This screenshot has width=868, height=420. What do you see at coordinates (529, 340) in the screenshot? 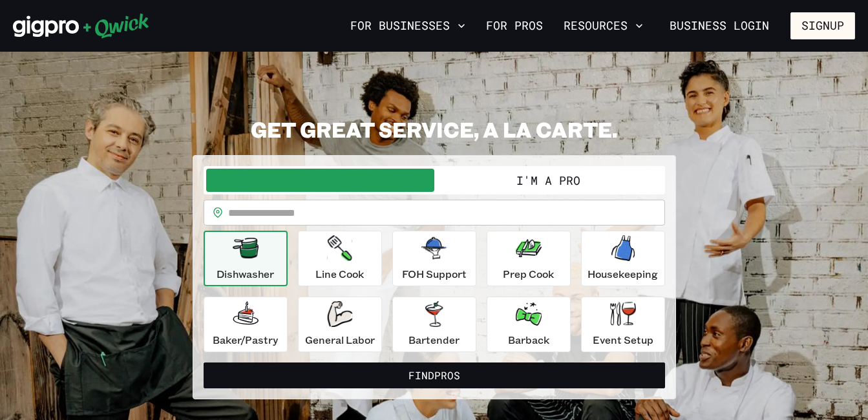
I see `p: Barback` at bounding box center [529, 340].